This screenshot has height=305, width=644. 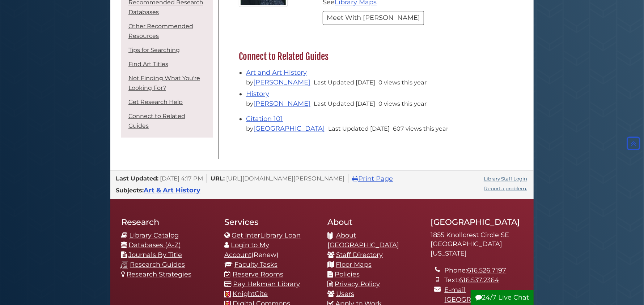 What do you see at coordinates (420, 129) in the screenshot?
I see `span: 607 views this year` at bounding box center [420, 129].